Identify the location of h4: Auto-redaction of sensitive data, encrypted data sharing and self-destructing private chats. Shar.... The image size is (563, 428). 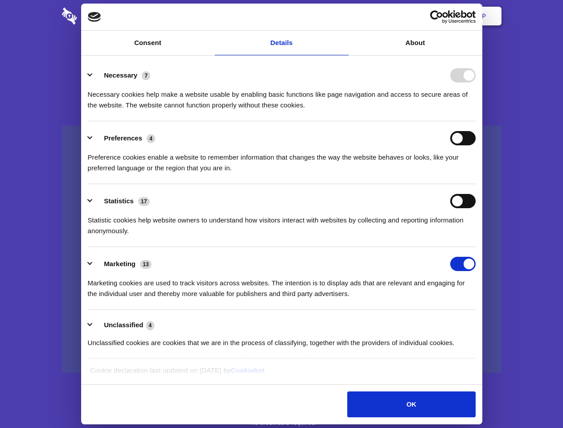
(282, 96).